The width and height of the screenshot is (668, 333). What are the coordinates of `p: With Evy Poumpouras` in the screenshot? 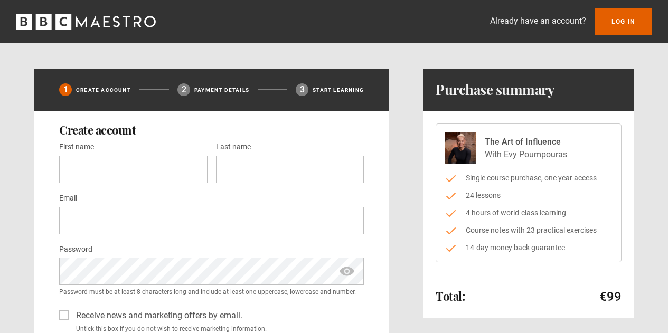 It's located at (526, 155).